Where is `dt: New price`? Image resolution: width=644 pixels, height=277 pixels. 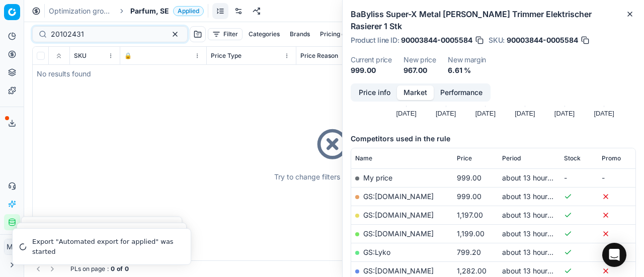 dt: New price is located at coordinates (419, 60).